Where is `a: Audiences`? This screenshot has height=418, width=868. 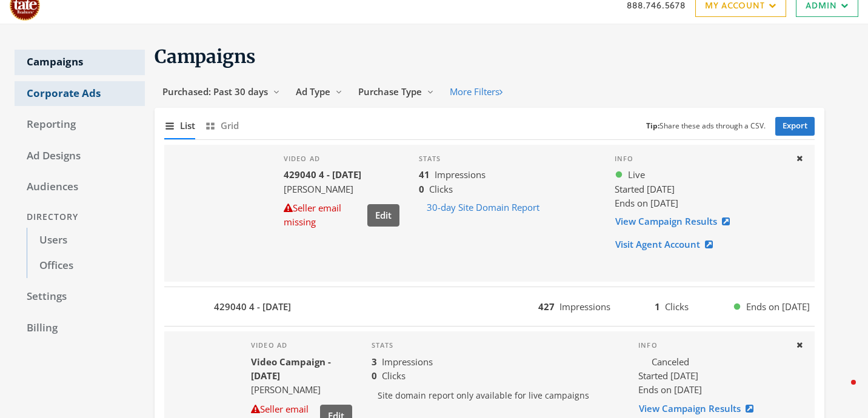
a: Audiences is located at coordinates (79, 187).